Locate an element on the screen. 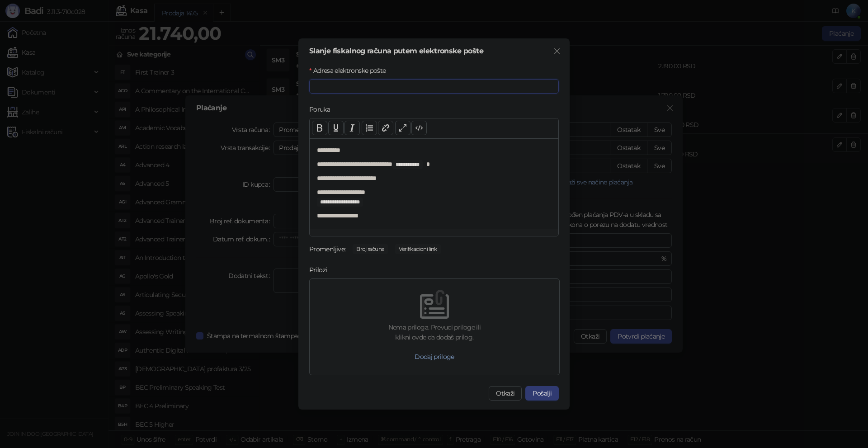 This screenshot has width=868, height=448. button: Underline is located at coordinates (336, 128).